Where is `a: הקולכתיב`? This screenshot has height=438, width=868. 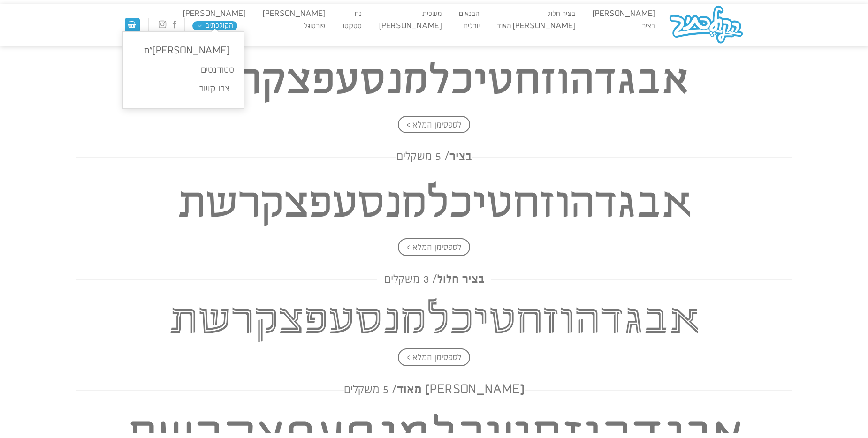
a: הקולכתיב is located at coordinates (215, 26).